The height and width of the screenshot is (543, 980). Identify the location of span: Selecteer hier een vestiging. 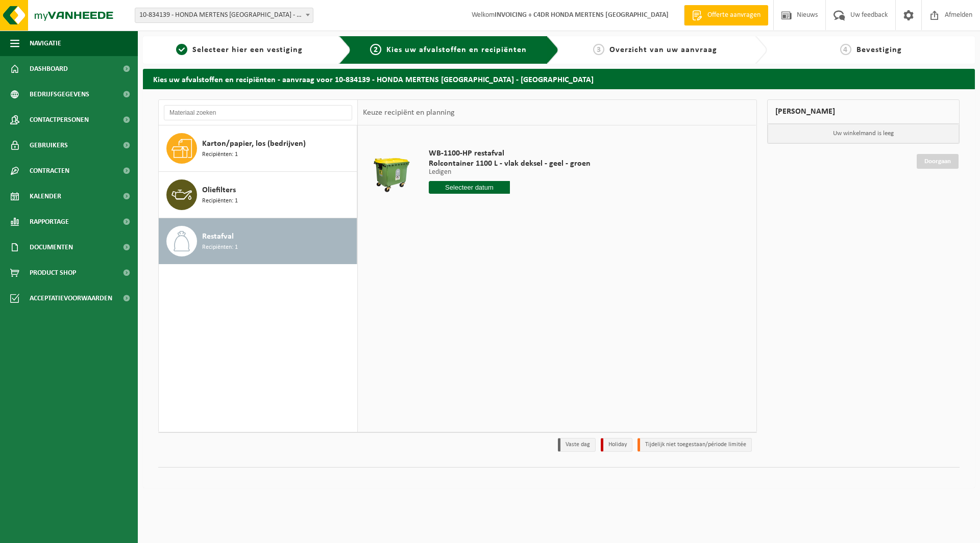
(247, 50).